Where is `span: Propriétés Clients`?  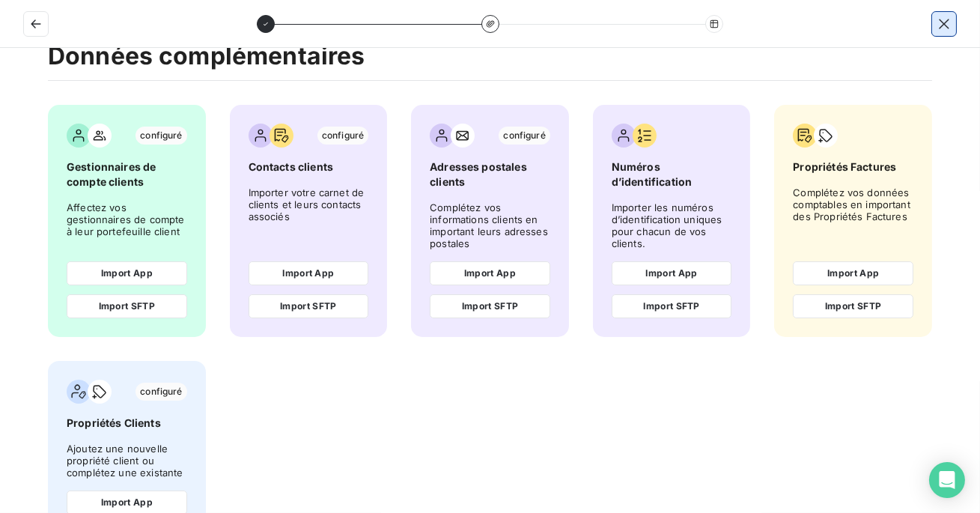 span: Propriétés Clients is located at coordinates (127, 423).